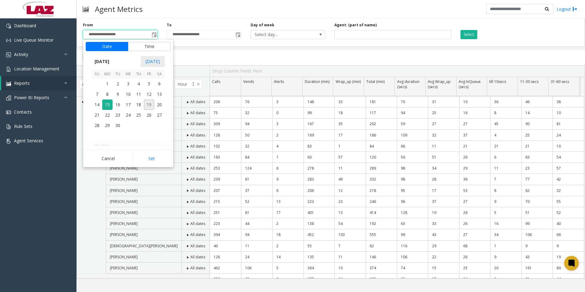 This screenshot has height=292, width=585. I want to click on td: Thursday, September 18, 2025, so click(139, 105).